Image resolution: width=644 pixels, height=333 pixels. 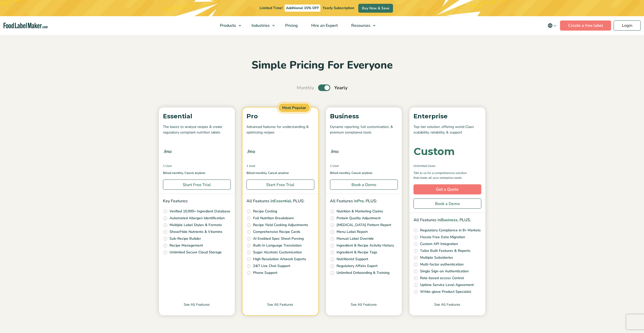 I want to click on p: Unlimited Onboarding & Training, so click(x=363, y=272).